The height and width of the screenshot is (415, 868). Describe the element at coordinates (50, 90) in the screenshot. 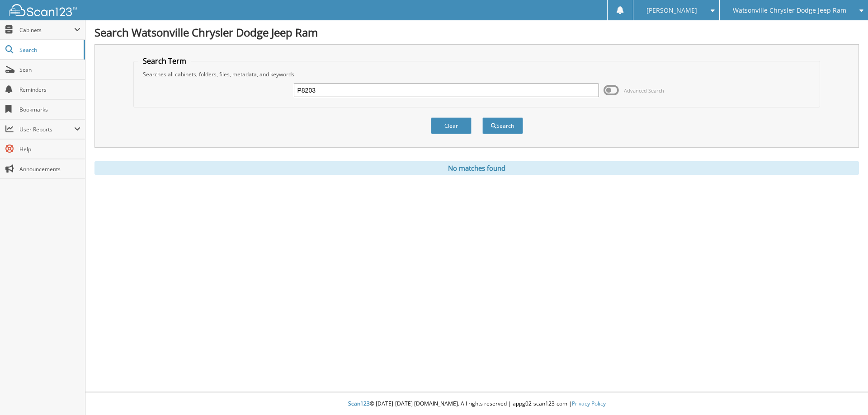

I see `span: Reminders` at that location.